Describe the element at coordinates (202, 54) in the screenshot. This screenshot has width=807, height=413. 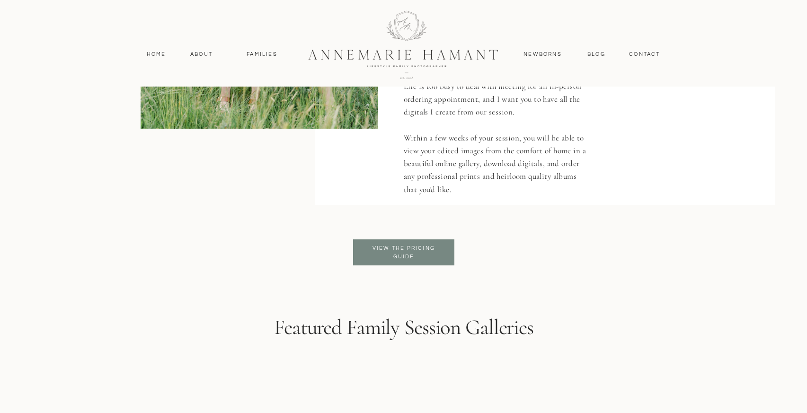
I see `nav: About` at that location.